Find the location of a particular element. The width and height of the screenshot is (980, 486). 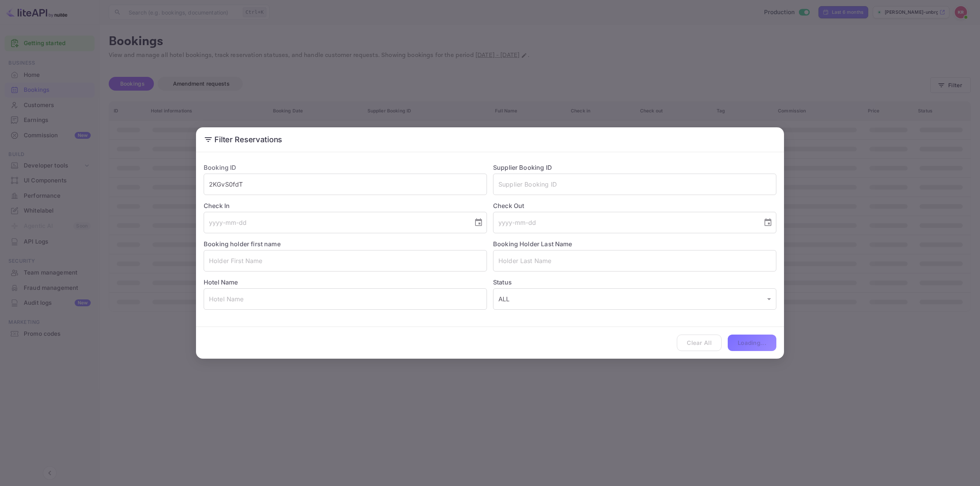

label: Booking ID is located at coordinates (220, 167).